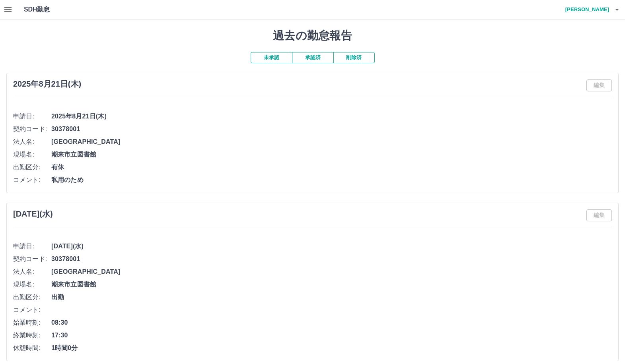 The image size is (625, 364). What do you see at coordinates (271, 57) in the screenshot?
I see `button: 未承認` at bounding box center [271, 57].